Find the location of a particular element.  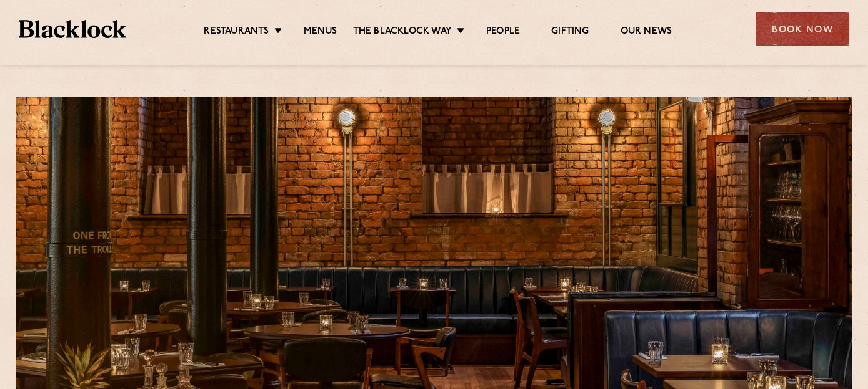

a: The Blacklock Way is located at coordinates (402, 33).